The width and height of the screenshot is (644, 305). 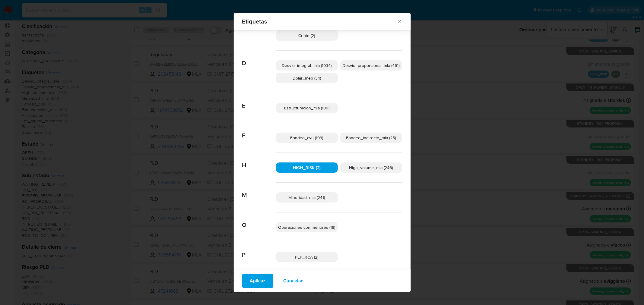 What do you see at coordinates (306, 65) in the screenshot?
I see `div: Desvio_integral_mla (1934)` at bounding box center [306, 65].